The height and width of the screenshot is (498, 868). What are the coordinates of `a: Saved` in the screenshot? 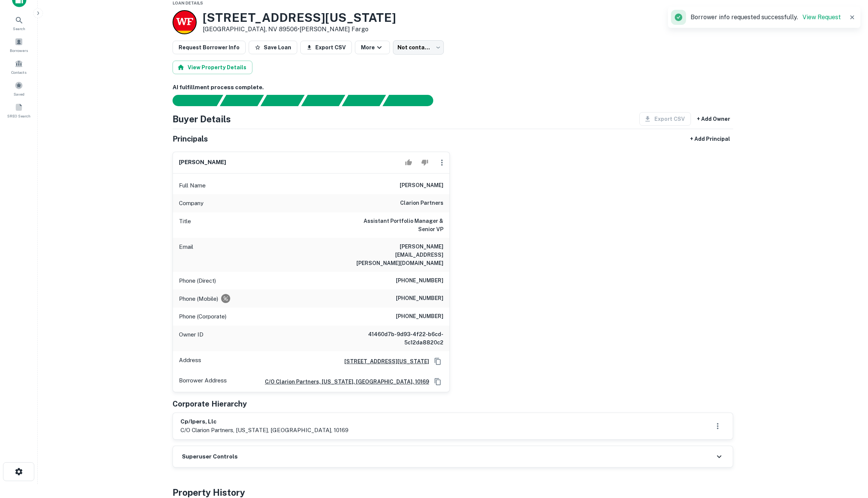 It's located at (19, 89).